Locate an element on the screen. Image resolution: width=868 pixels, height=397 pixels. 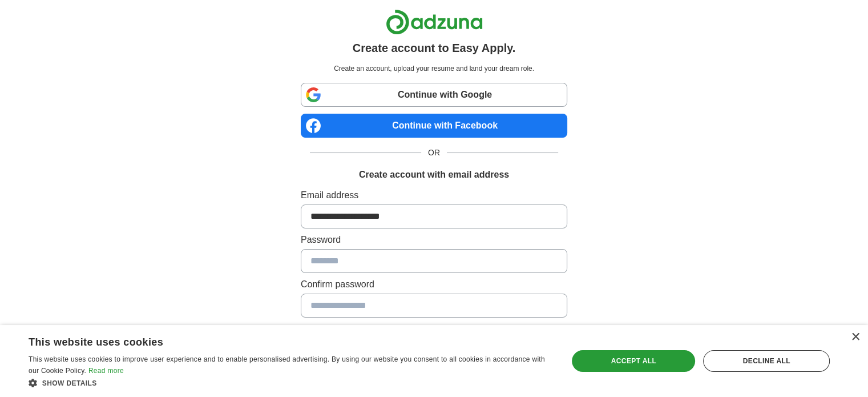
div: Show details is located at coordinates (290, 383).